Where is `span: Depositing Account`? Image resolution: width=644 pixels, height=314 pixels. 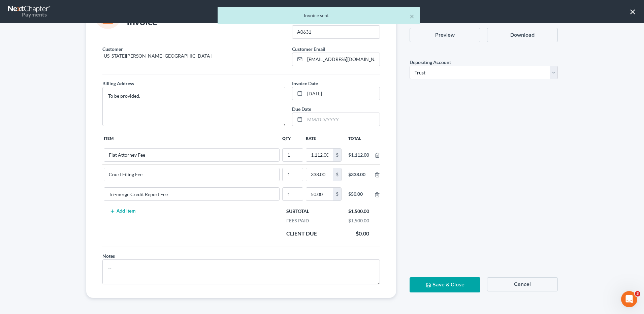 span: Depositing Account is located at coordinates (430, 62).